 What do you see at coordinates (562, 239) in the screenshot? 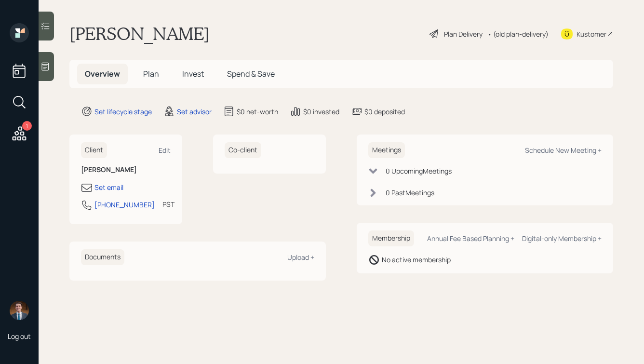
I see `div: Digital-only Membership +` at bounding box center [562, 239].